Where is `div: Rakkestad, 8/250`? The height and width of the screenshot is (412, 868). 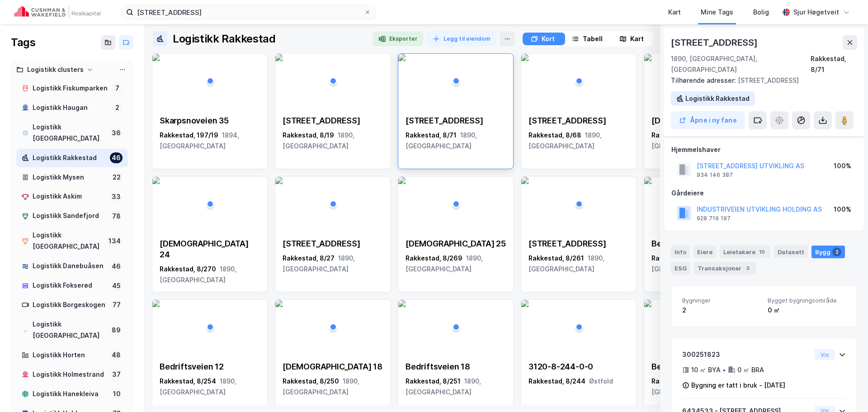 div: Rakkestad, 8/250 is located at coordinates (333, 387).